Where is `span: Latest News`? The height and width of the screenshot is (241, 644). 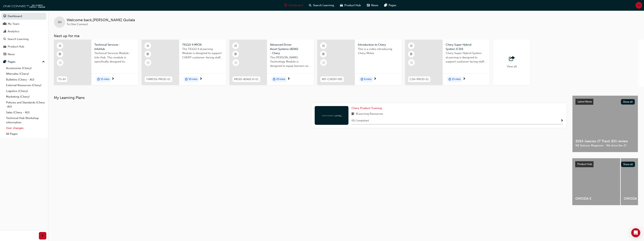
span: Latest News is located at coordinates (584, 102).